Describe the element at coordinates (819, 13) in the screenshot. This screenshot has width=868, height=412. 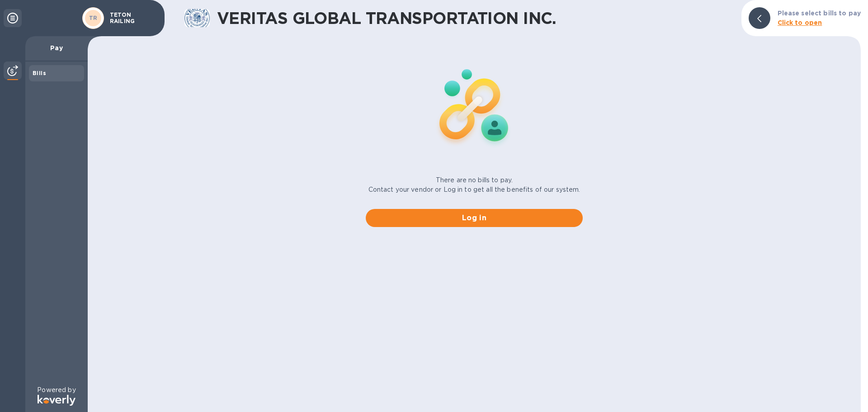
I see `b: Please select bills to pay` at that location.